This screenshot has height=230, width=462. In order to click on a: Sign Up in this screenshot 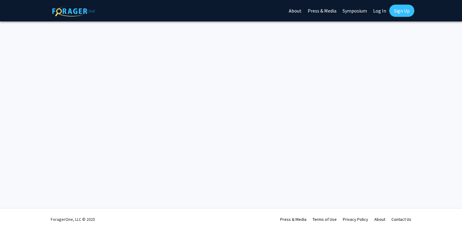, I will do `click(402, 11)`.